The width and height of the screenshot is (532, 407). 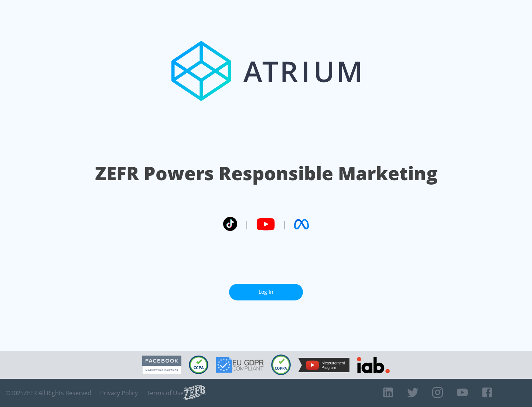 I want to click on img: YouTube Measurement Program, so click(x=324, y=365).